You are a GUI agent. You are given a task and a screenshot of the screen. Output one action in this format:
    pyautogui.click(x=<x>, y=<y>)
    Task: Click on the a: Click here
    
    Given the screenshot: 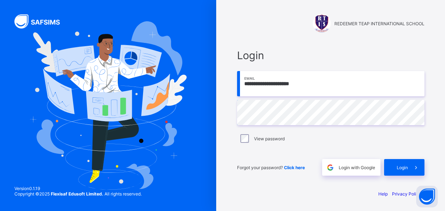 What is the action you would take?
    pyautogui.click(x=294, y=167)
    